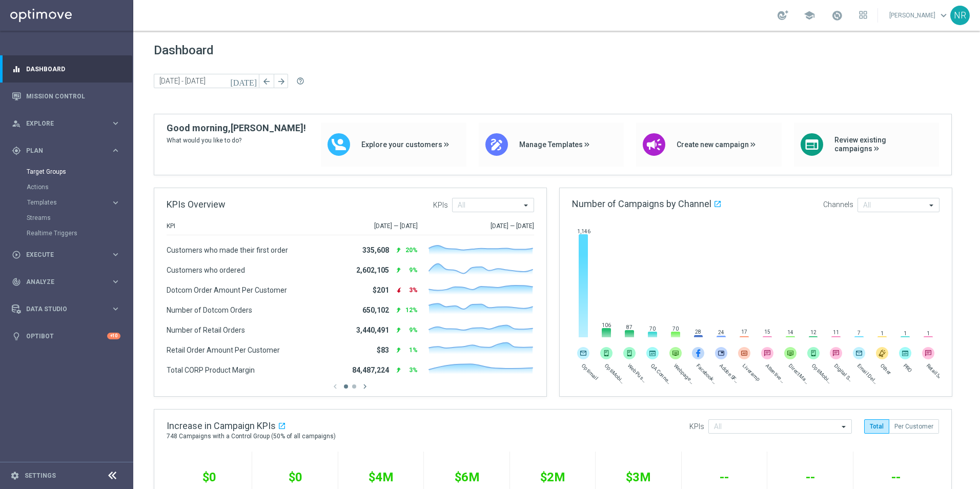 The image size is (980, 489). What do you see at coordinates (61, 255) in the screenshot?
I see `div: Execute` at bounding box center [61, 255].